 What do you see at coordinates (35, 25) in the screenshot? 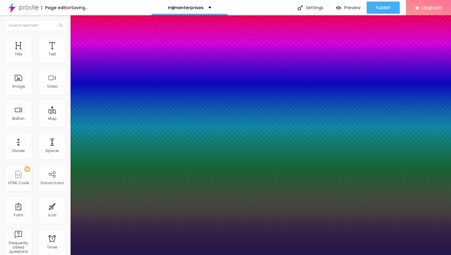
I see `input: Search element` at bounding box center [35, 25].